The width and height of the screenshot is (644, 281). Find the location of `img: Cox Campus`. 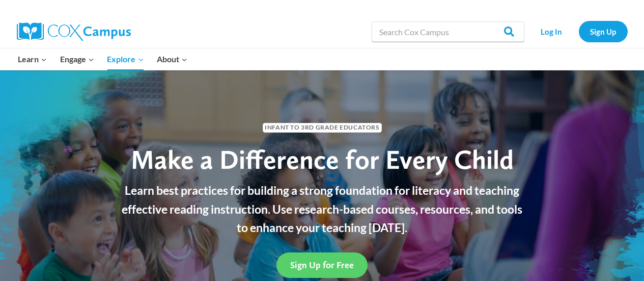

img: Cox Campus is located at coordinates (74, 31).